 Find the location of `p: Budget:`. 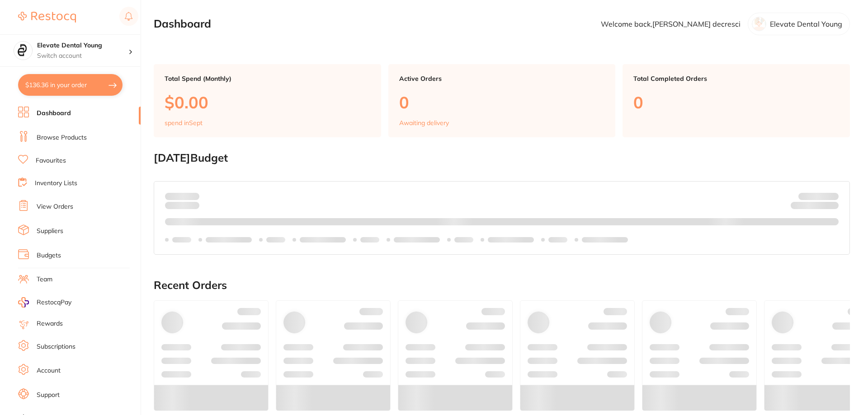

p: Budget: is located at coordinates (818, 196).